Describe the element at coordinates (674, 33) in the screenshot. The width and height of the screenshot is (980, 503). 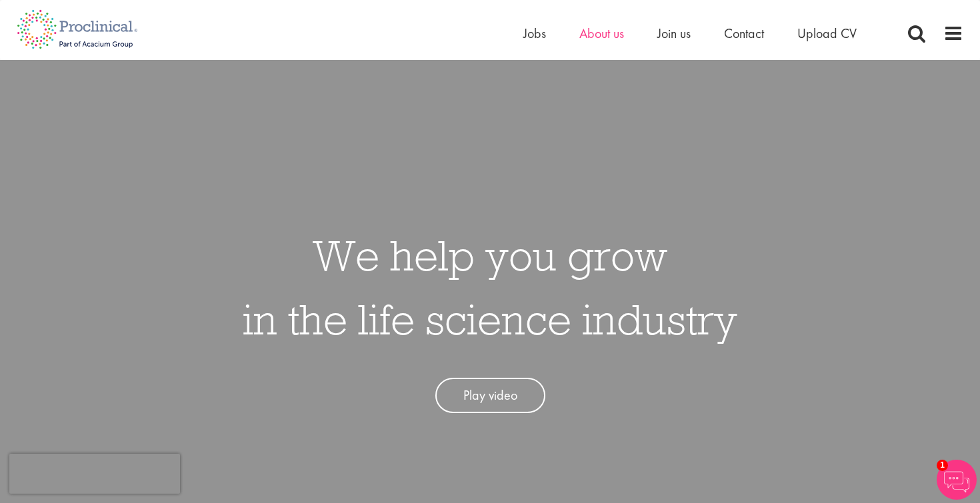
I see `a: Join us` at that location.